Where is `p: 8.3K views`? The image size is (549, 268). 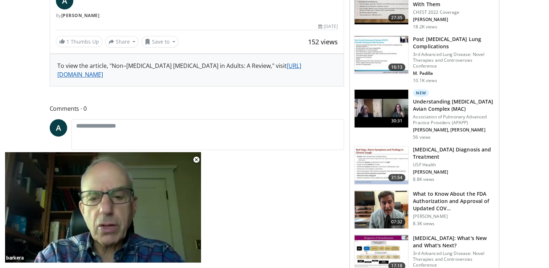 p: 8.3K views is located at coordinates (423, 223).